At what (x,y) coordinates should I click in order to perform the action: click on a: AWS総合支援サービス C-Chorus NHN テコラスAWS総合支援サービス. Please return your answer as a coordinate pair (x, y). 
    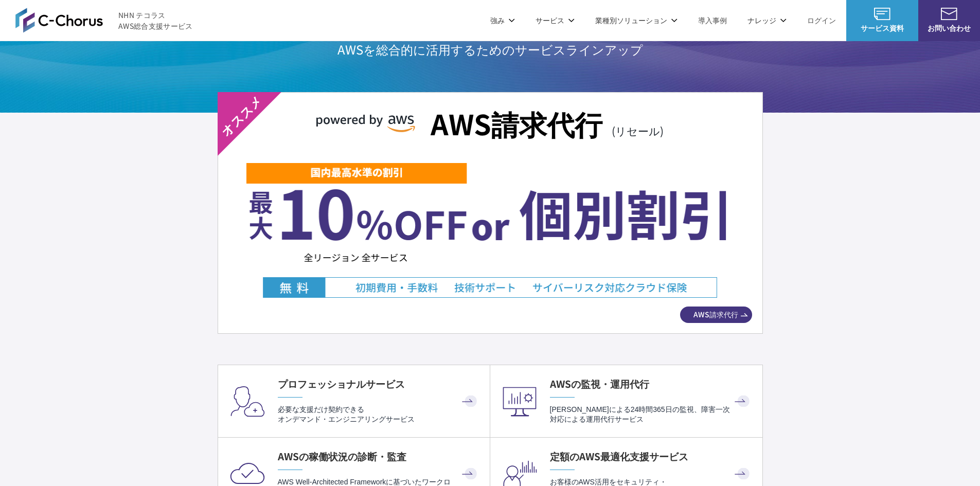
    Looking at the image, I should click on (104, 20).